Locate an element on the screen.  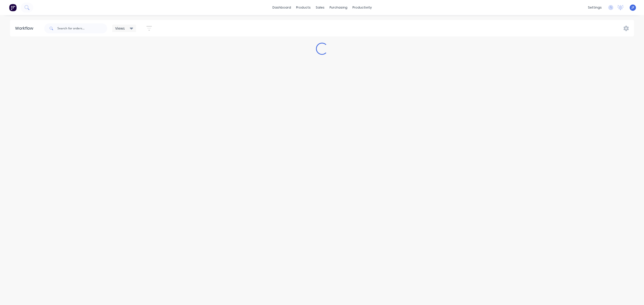
div: purchasing is located at coordinates (338, 8).